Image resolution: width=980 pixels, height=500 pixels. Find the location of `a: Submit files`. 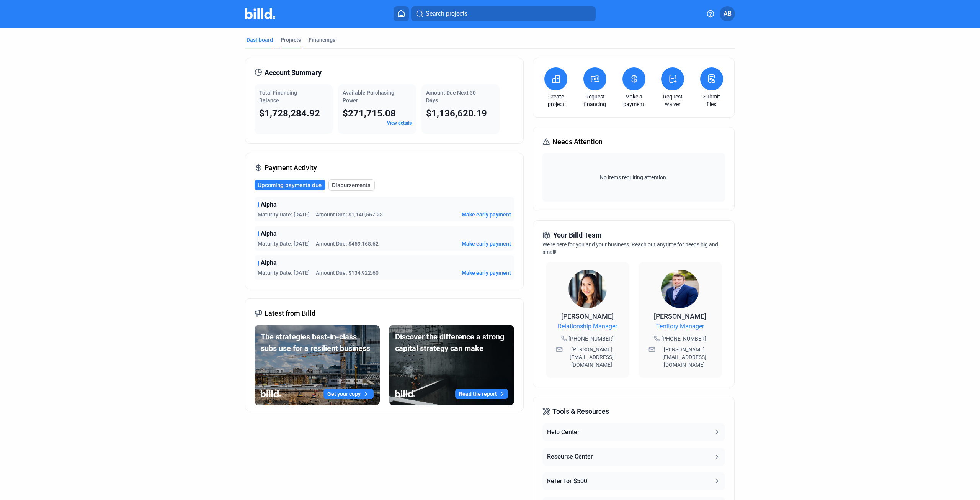

a: Submit files is located at coordinates (712, 100).